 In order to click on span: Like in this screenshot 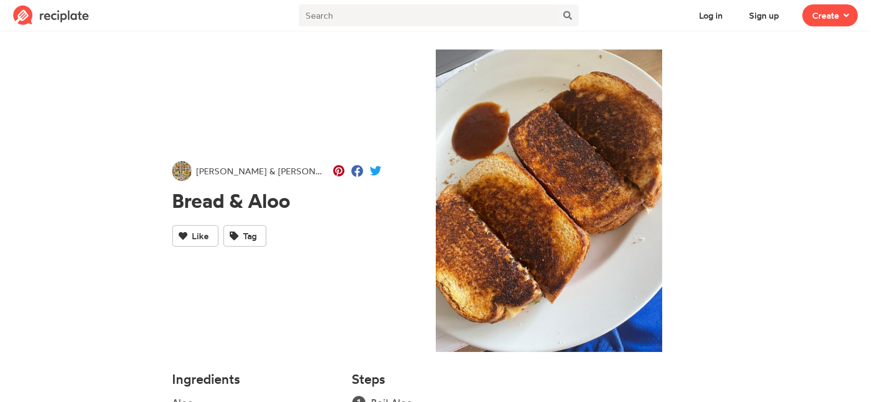, I will do `click(200, 236)`.